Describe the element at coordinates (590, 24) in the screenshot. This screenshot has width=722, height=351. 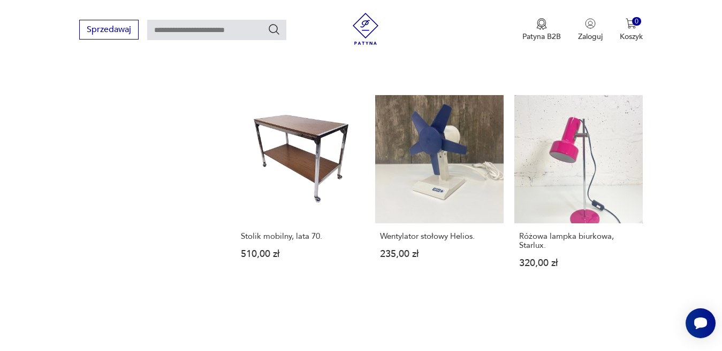
I see `img: Ikonka użytkownika` at that location.